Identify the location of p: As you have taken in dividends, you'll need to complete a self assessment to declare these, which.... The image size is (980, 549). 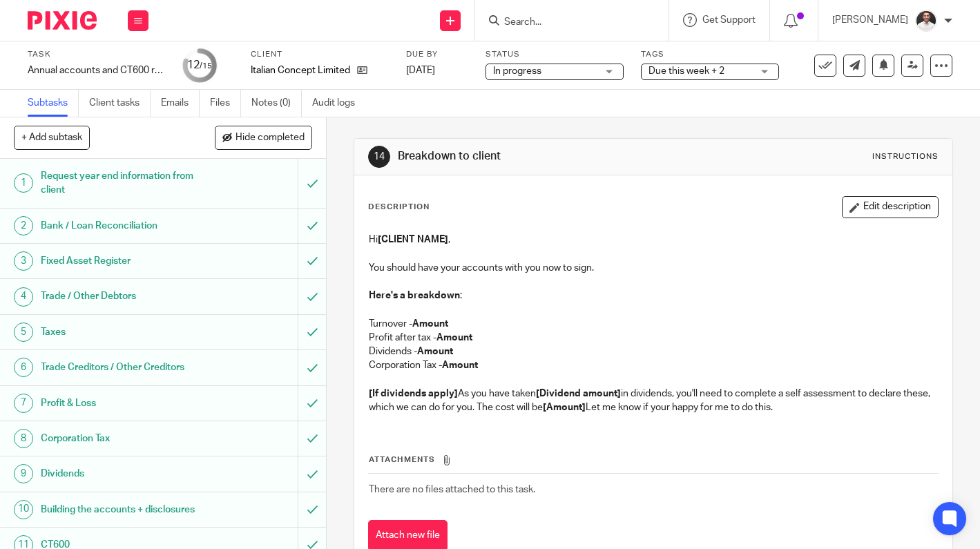
(653, 400).